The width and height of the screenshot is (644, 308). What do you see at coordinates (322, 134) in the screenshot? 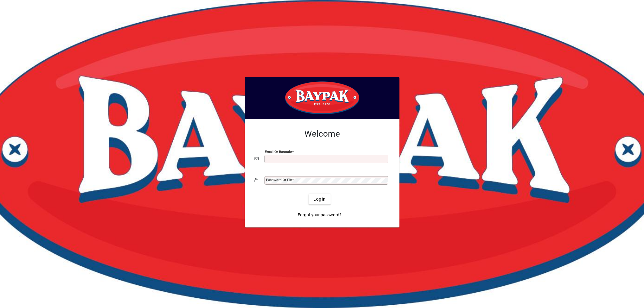
I see `h2: Welcome` at bounding box center [322, 134].